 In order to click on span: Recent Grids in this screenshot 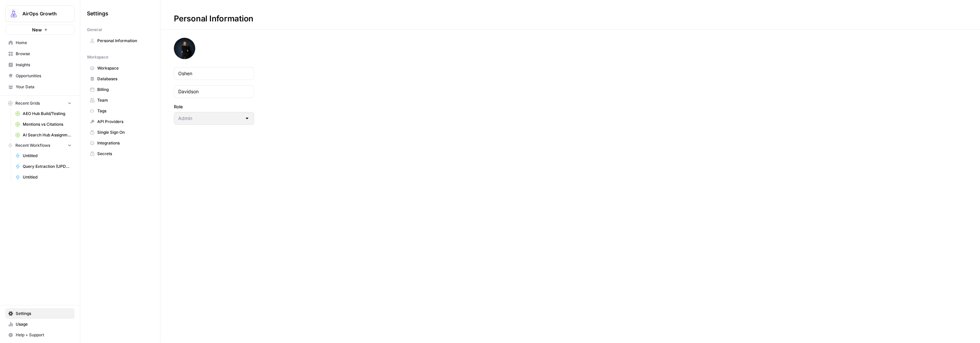, I will do `click(27, 103)`.